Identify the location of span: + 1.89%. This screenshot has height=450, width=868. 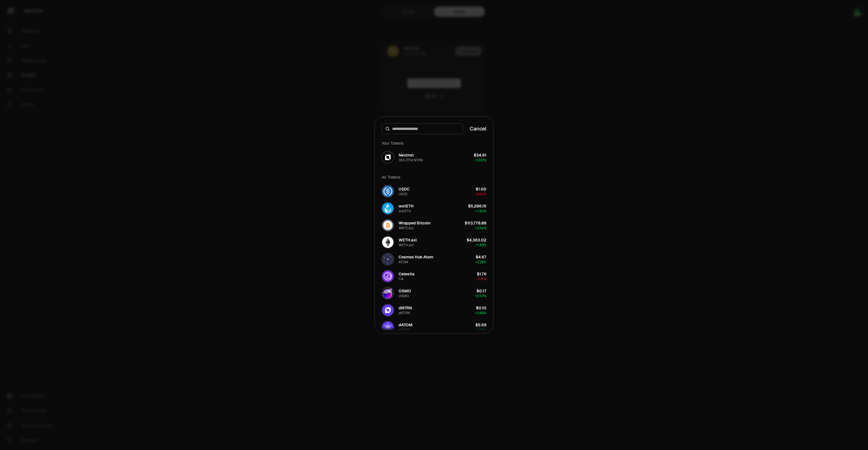
(481, 245).